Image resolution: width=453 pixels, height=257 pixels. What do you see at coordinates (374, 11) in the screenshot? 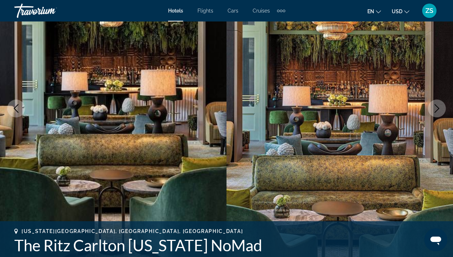
I see `button: Change language` at bounding box center [374, 11].